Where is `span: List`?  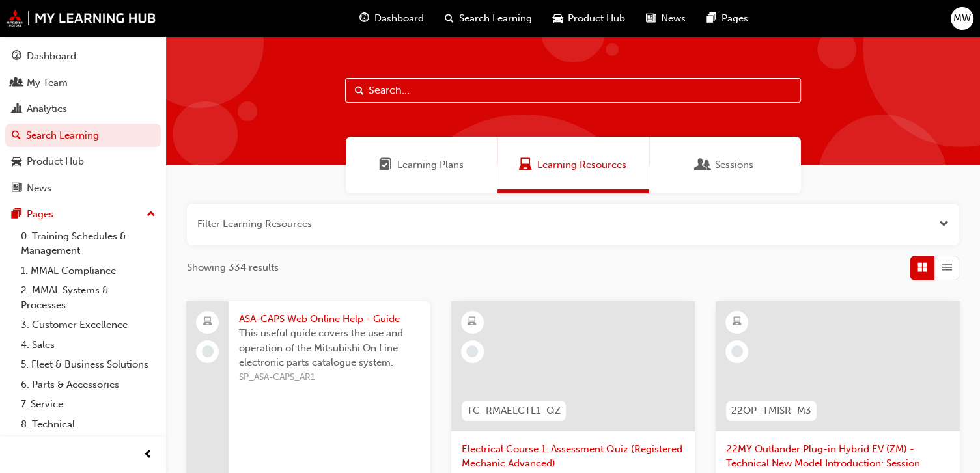 span: List is located at coordinates (947, 267).